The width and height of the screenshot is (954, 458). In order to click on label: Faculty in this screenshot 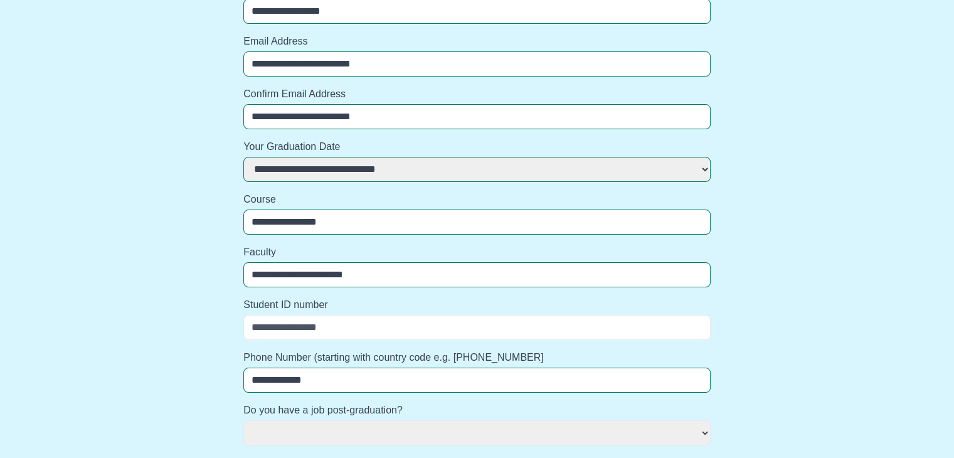, I will do `click(477, 252)`.